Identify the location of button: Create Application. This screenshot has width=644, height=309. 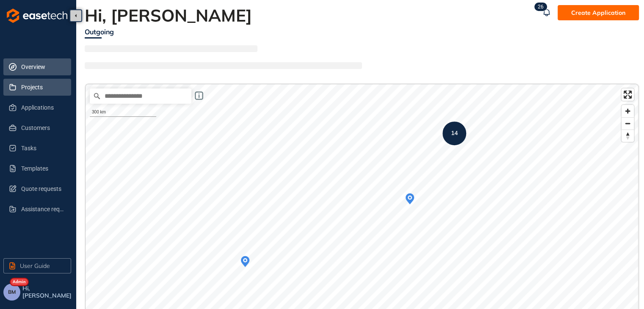
(599, 13).